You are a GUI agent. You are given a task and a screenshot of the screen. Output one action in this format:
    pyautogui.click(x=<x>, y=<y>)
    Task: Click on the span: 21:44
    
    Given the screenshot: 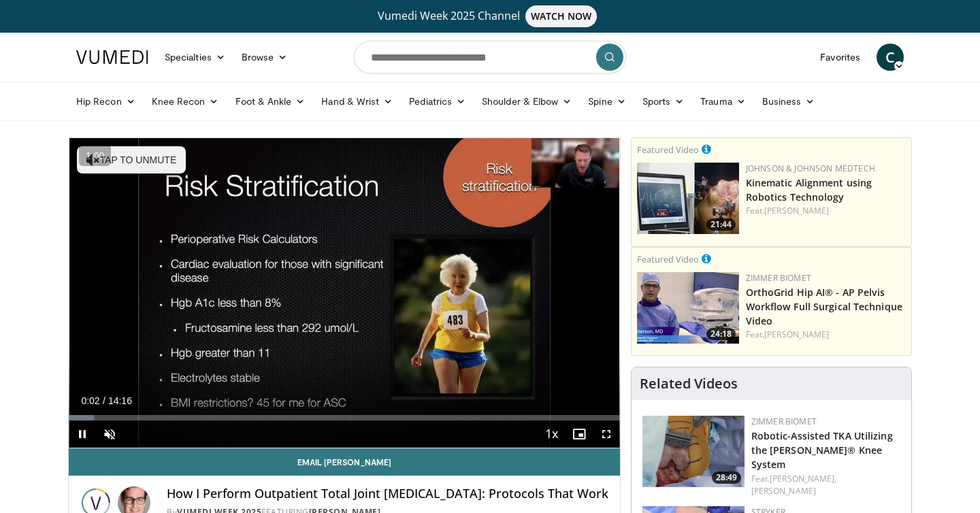 What is the action you would take?
    pyautogui.click(x=721, y=224)
    